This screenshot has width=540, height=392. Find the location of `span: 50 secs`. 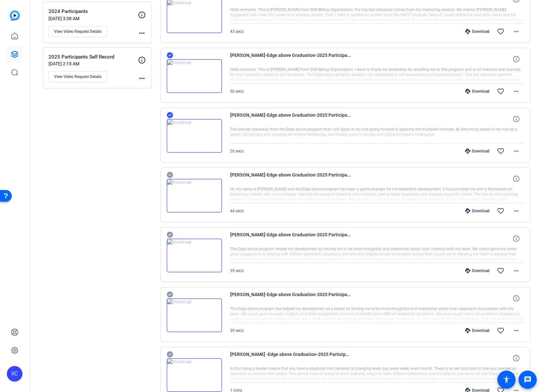

span: 50 secs is located at coordinates (237, 91).